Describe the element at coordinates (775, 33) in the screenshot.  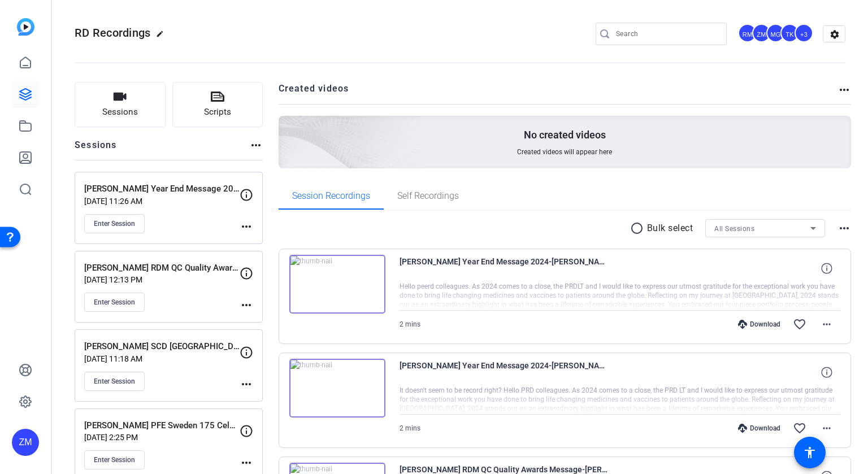
I see `div: MG` at that location.